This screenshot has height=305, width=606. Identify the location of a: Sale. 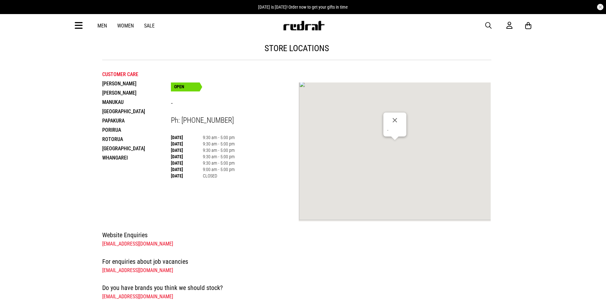
(149, 26).